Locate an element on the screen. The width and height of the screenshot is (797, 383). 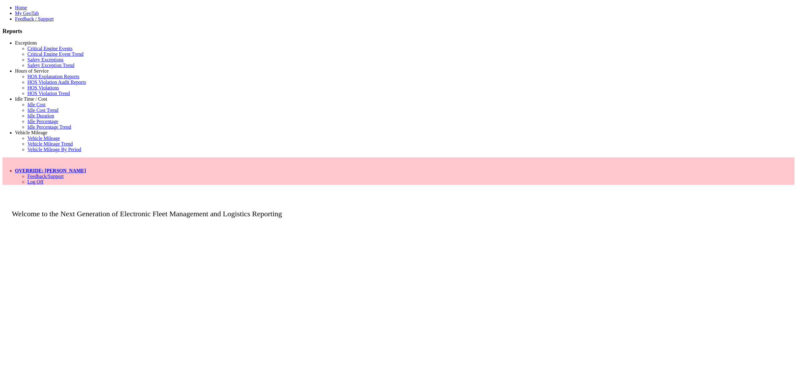
a: Idle Percentage Trend is located at coordinates (49, 127).